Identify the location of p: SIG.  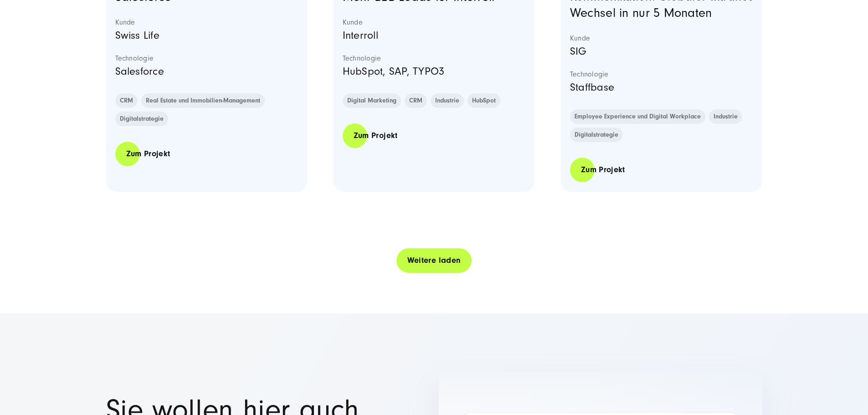
(662, 51).